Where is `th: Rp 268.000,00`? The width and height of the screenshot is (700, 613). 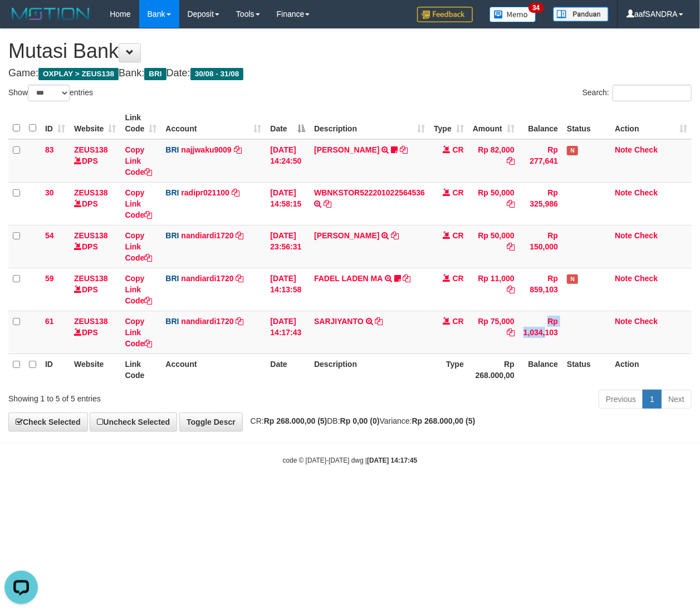 th: Rp 268.000,00 is located at coordinates (494, 370).